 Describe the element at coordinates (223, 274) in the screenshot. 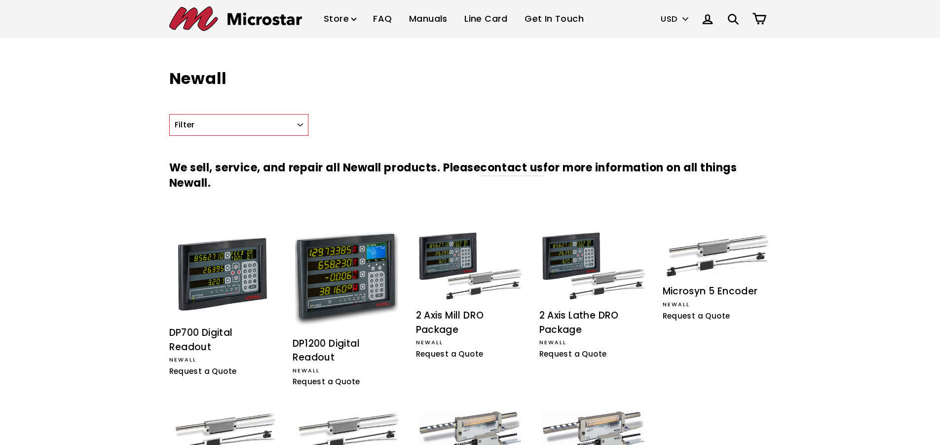

I see `img: DP700 Digital Readout` at that location.